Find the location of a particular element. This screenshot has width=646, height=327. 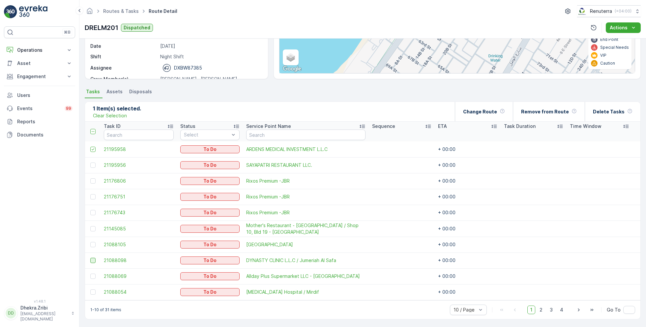

a: 21088105 is located at coordinates (139, 244).